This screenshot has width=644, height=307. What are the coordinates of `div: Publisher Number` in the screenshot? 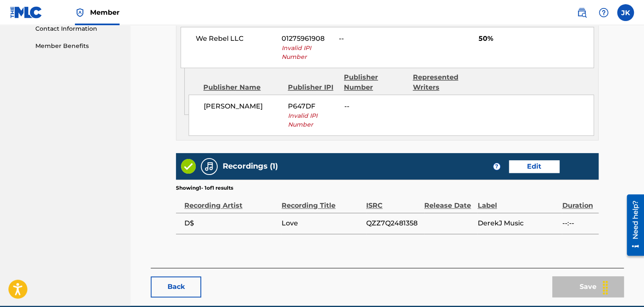 It's located at (375, 83).